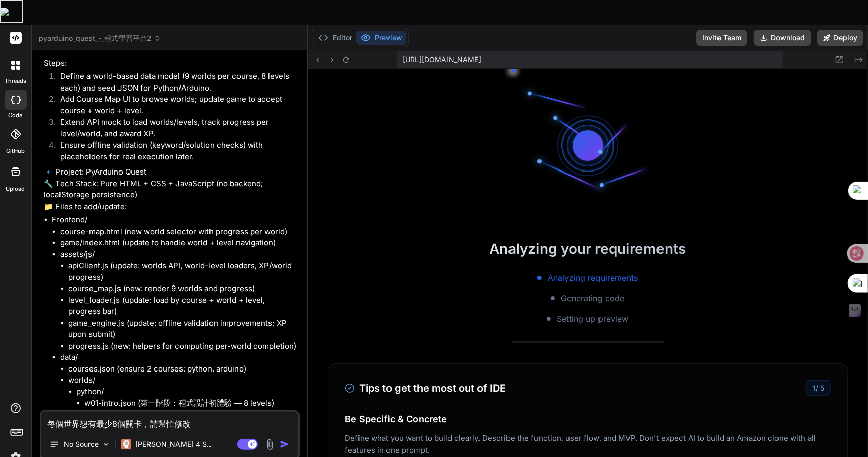  Describe the element at coordinates (16, 81) in the screenshot. I see `label: threads` at that location.